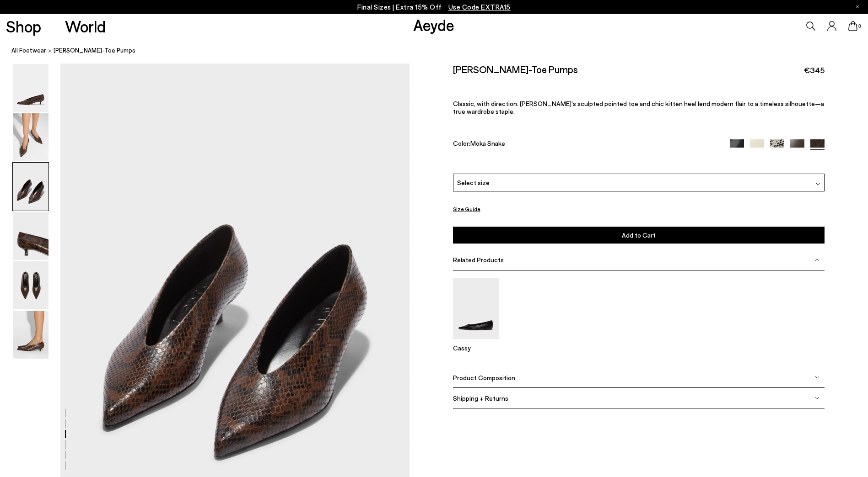  Describe the element at coordinates (31, 285) in the screenshot. I see `img: Clara Pointed-Toe Pumps - Image 5` at that location.